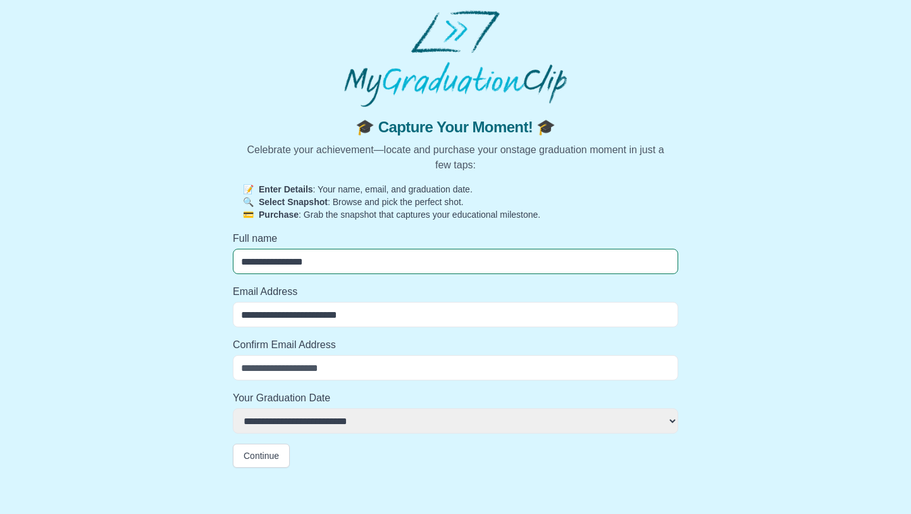 The image size is (911, 514). What do you see at coordinates (286, 189) in the screenshot?
I see `strong: Enter Details` at bounding box center [286, 189].